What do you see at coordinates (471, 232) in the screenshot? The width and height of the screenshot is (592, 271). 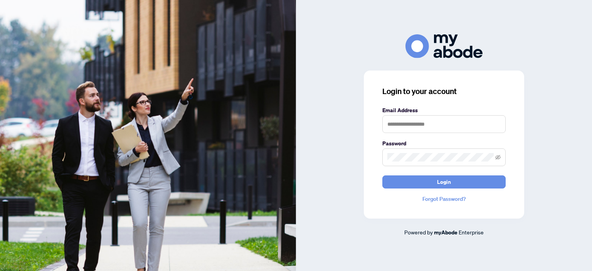 I see `span: Enterprise` at bounding box center [471, 232].